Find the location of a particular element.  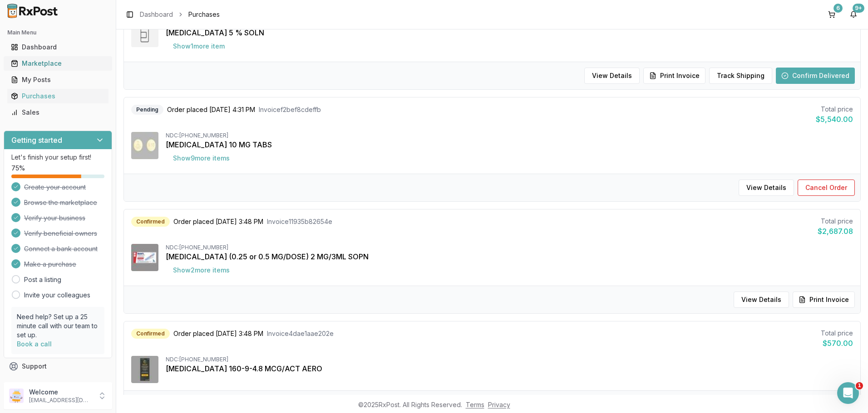

img: RxPost Logo is located at coordinates (33, 11).